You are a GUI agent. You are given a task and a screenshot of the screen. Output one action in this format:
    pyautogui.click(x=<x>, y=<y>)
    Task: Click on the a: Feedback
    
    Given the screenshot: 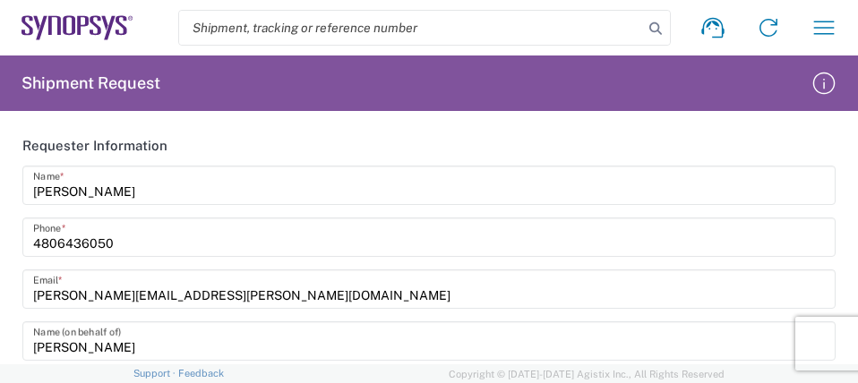 What is the action you would take?
    pyautogui.click(x=201, y=373)
    